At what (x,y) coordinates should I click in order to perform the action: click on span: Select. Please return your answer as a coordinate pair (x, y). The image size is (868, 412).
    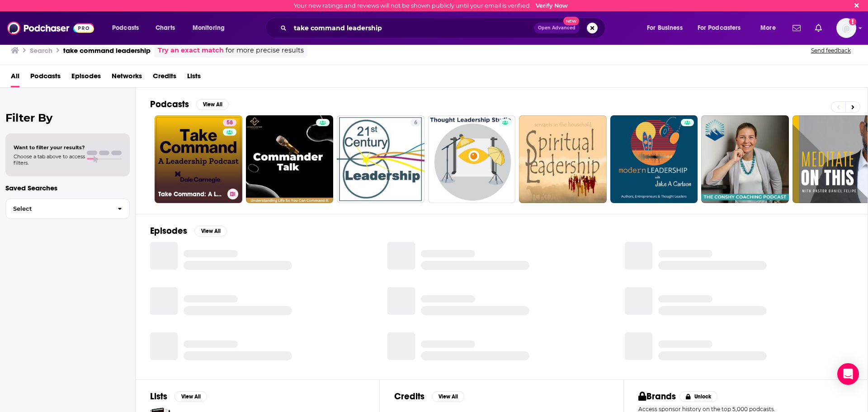
    Looking at the image, I should click on (58, 209).